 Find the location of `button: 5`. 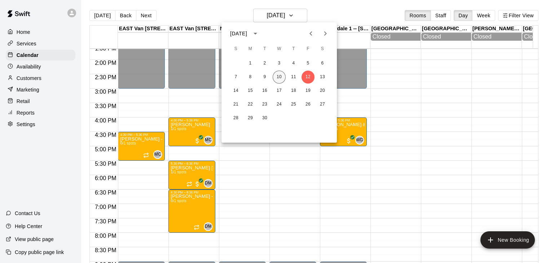

button: 5 is located at coordinates (308, 63).